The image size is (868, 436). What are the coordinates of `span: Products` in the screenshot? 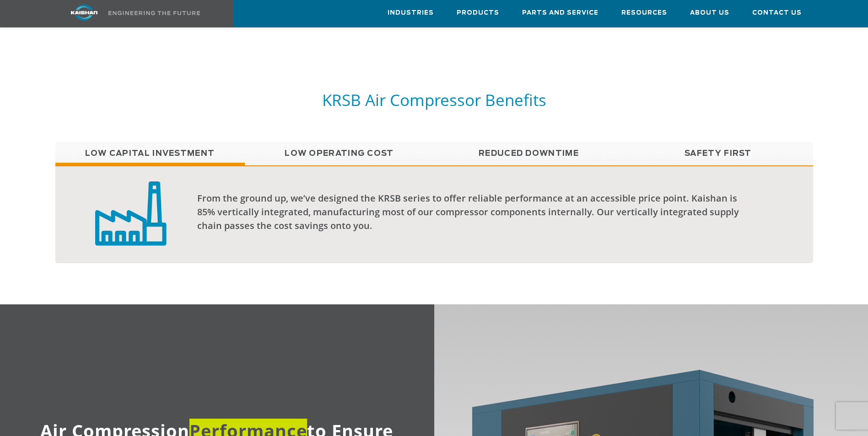 It's located at (478, 13).